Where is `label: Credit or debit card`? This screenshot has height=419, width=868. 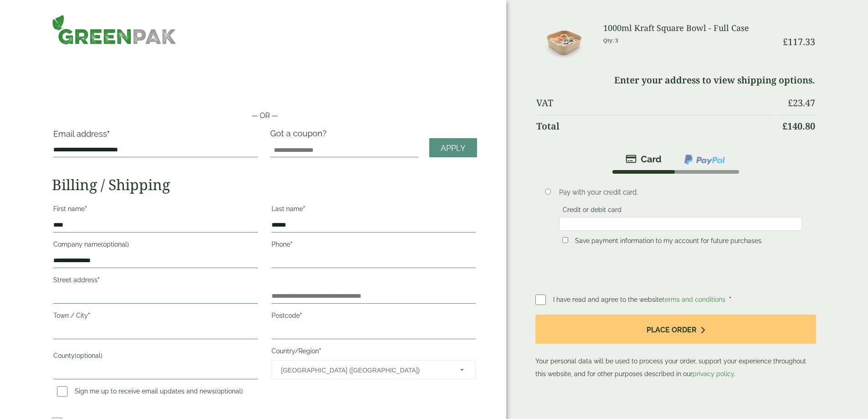
label: Credit or debit card is located at coordinates (592, 211).